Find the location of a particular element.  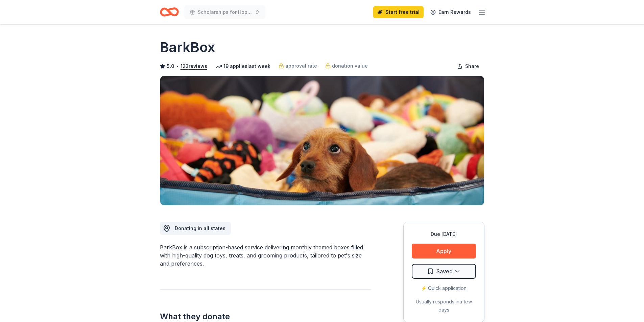

button: Share is located at coordinates (468, 66).